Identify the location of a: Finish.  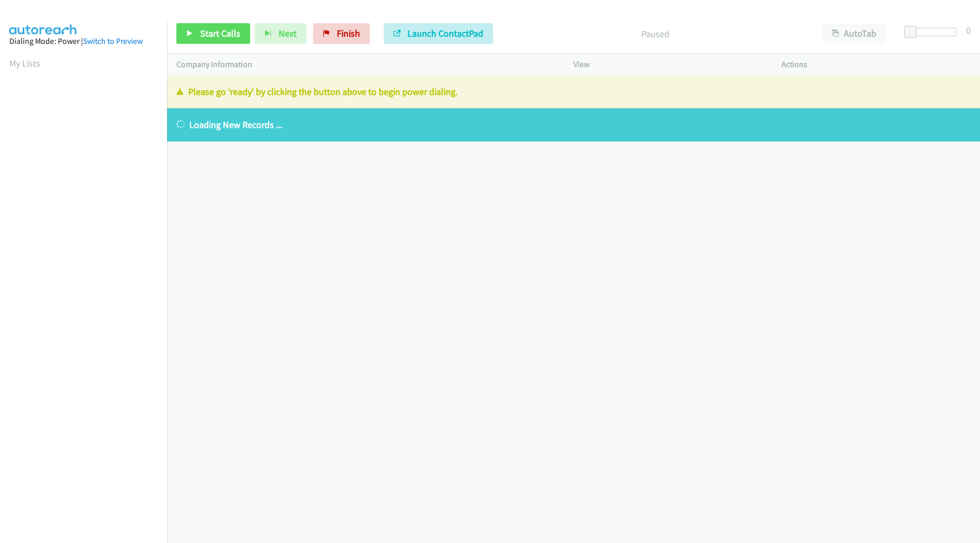
(341, 33).